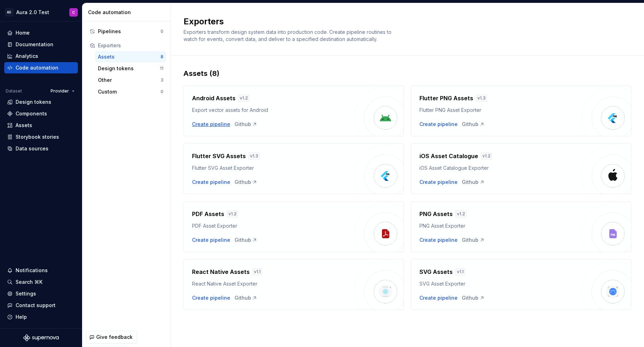  Describe the element at coordinates (162, 57) in the screenshot. I see `div: 8` at that location.